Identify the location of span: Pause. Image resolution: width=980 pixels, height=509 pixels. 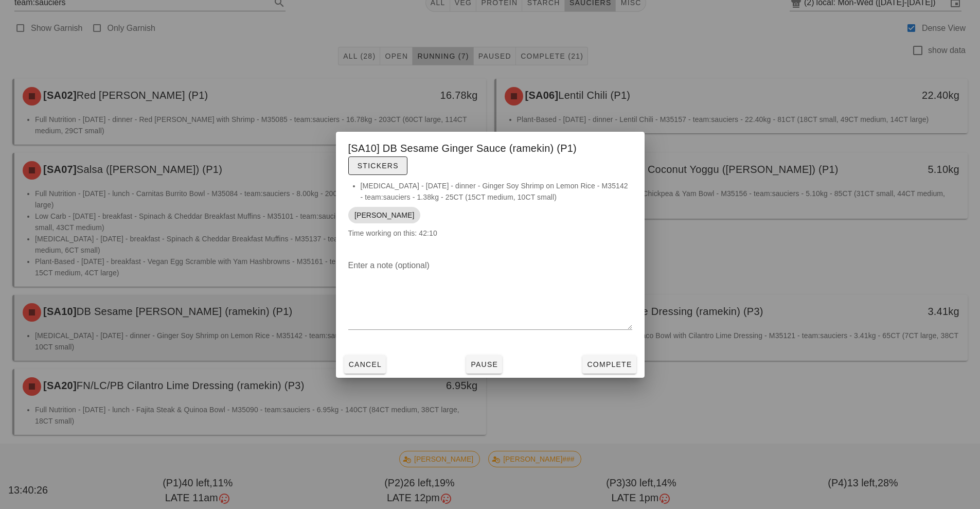
(484, 365).